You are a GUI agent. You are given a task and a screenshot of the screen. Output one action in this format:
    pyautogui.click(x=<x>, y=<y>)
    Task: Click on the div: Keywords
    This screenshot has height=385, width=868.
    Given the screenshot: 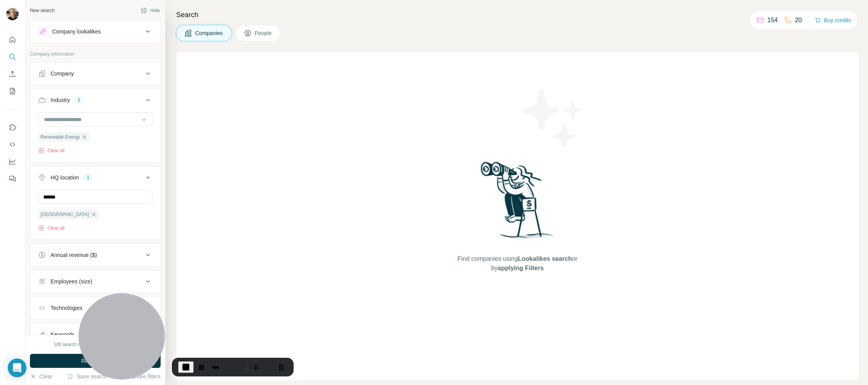 What is the action you would take?
    pyautogui.click(x=62, y=334)
    